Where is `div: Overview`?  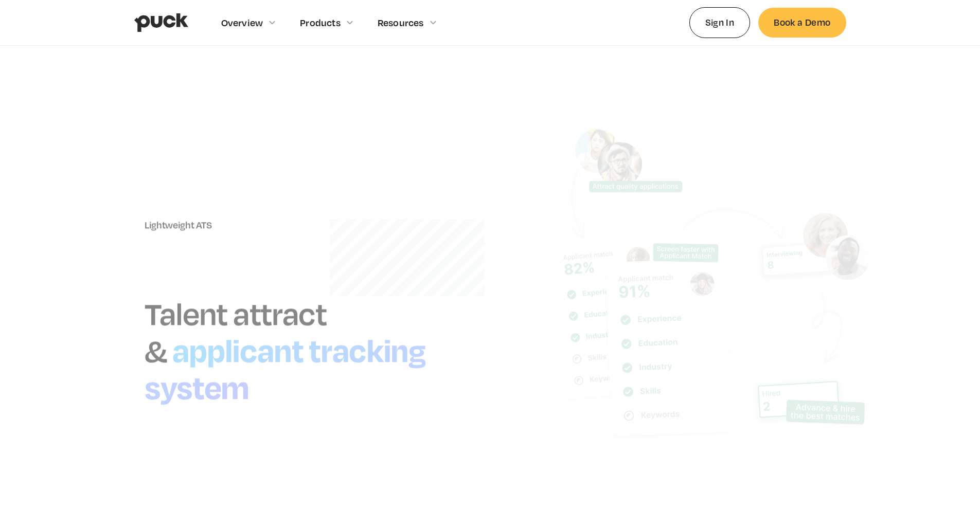
div: Overview is located at coordinates (242, 23).